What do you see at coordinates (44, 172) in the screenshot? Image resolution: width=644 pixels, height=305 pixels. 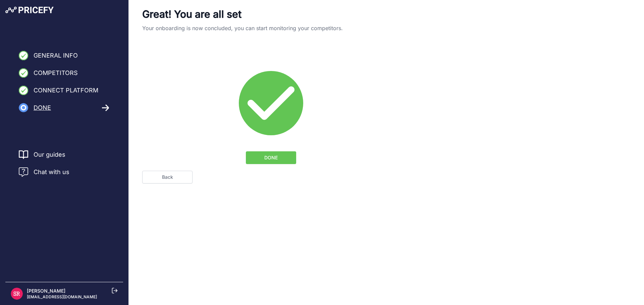 I see `a: Chat with us` at bounding box center [44, 172].